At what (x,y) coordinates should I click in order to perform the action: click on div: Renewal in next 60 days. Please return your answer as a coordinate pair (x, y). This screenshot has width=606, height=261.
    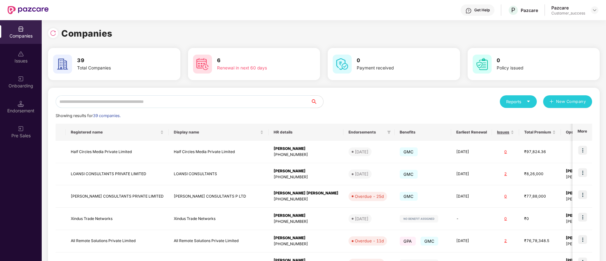
    Looking at the image, I should click on (257, 68).